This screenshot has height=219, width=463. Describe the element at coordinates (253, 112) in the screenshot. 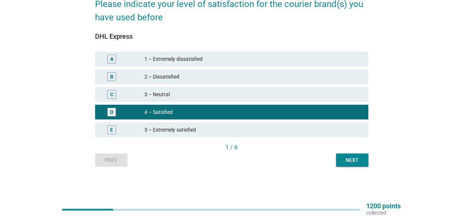

I see `div: 4 – Satisfied` at that location.